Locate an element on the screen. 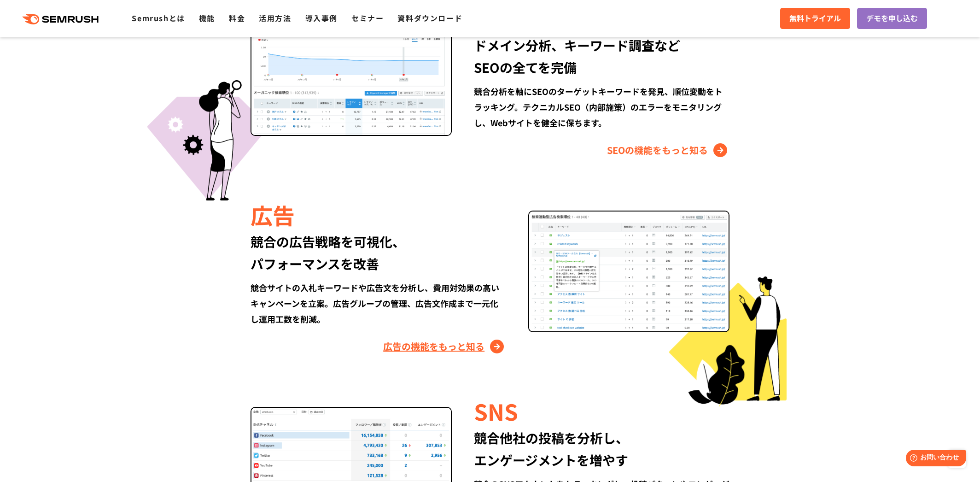  div: 競合サイトの入札キーワードや広告文を分析し、費用対効果の高いキャンペーンを立案。広告グループの管理、広告文作成まで一元化し運用工数を削減。 is located at coordinates (378, 303).